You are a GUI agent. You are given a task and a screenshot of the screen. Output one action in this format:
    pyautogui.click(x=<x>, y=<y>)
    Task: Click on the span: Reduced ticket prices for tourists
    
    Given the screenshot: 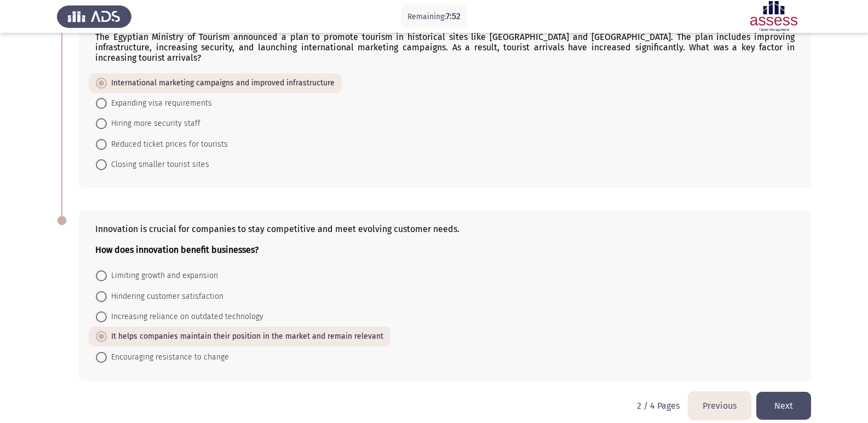 What is the action you would take?
    pyautogui.click(x=167, y=145)
    